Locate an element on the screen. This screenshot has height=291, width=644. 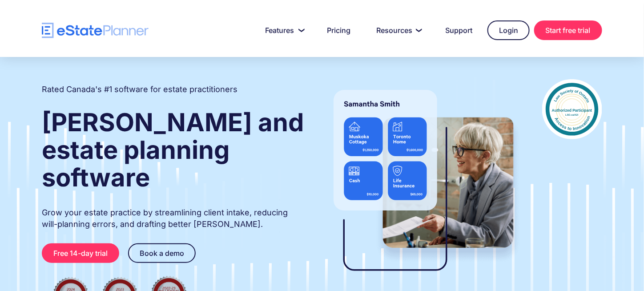
a: Pricing is located at coordinates (338, 31).